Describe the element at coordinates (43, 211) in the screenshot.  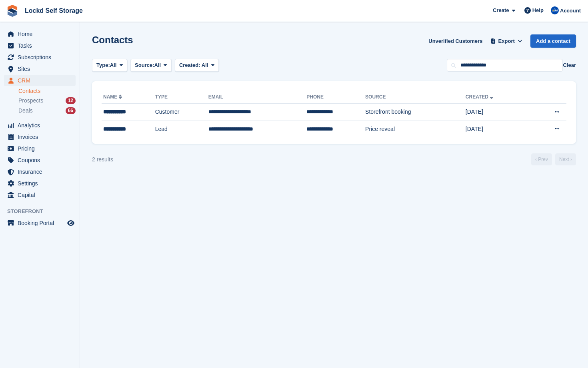
I see `span: Storefront` at that location.